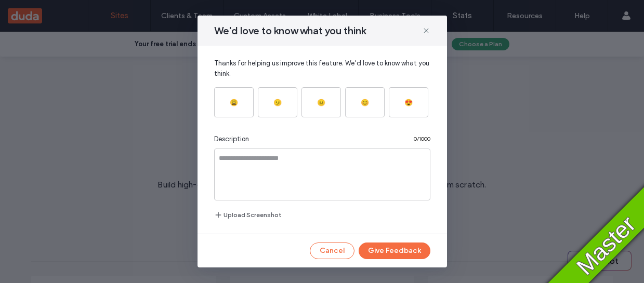 This screenshot has height=283, width=644. Describe the element at coordinates (422, 139) in the screenshot. I see `span: 0 / 1000` at that location.